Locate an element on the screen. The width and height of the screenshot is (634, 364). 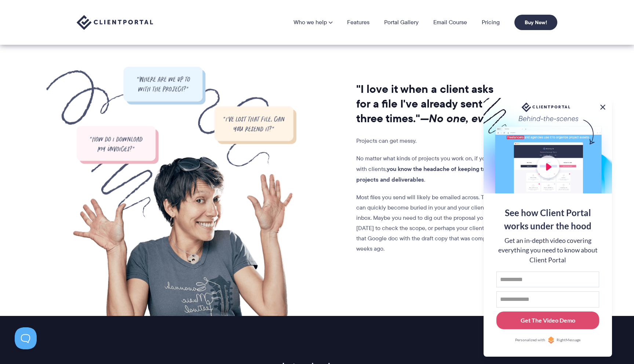
a: Features is located at coordinates (358, 23).